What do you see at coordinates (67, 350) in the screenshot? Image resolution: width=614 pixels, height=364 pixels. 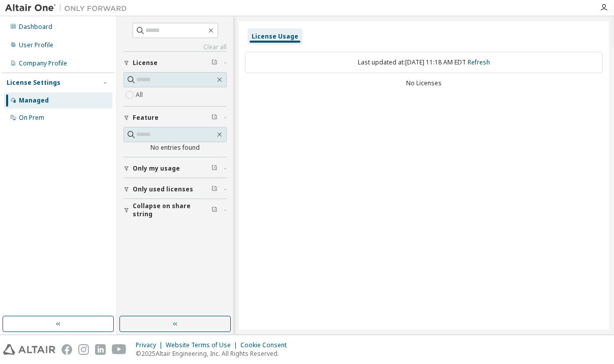 I see `img: facebook.svg` at bounding box center [67, 350].